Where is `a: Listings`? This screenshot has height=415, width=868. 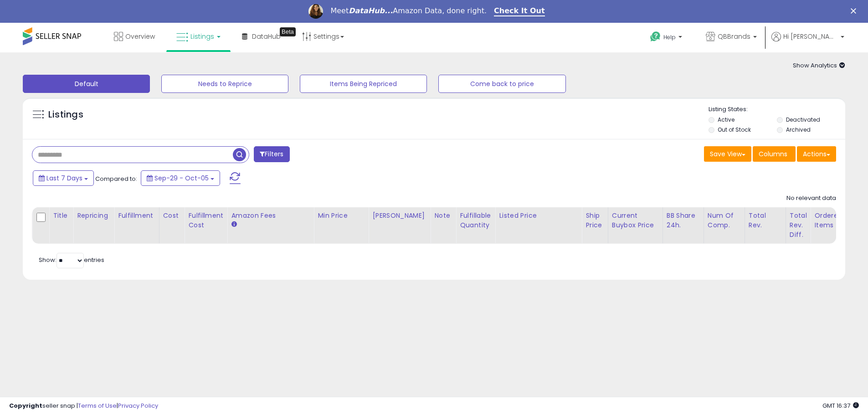 a: Listings is located at coordinates (198, 36).